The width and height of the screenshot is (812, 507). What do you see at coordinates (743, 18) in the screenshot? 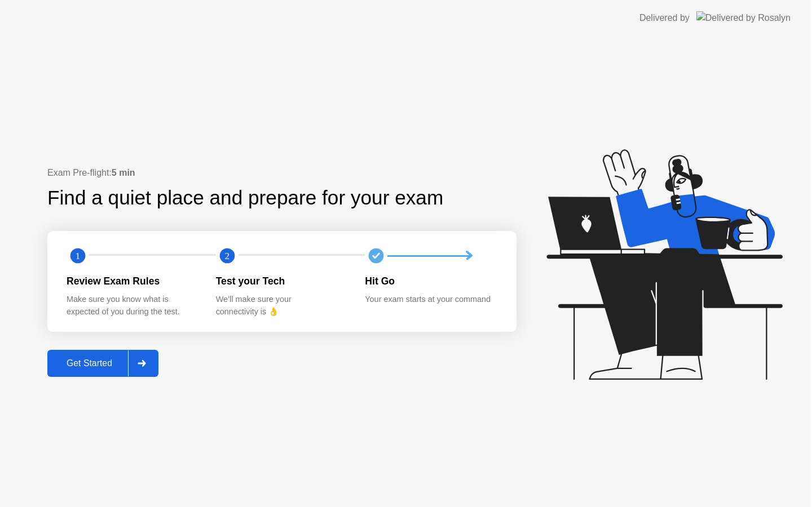
I see `img: Delivered by Rosalyn` at bounding box center [743, 18].